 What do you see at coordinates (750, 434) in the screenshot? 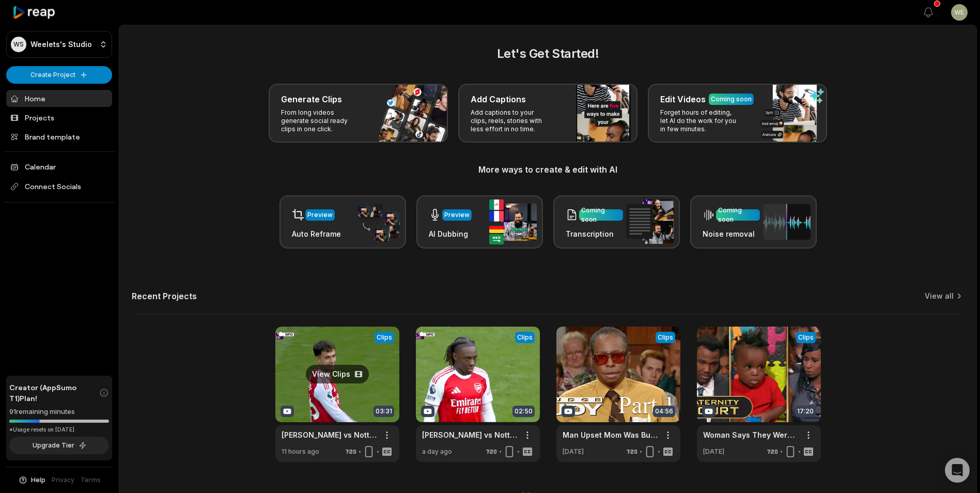
I see `a: Woman Says They Were On A "Break" (Full Episode) | Paternity Court` at bounding box center [750, 434].